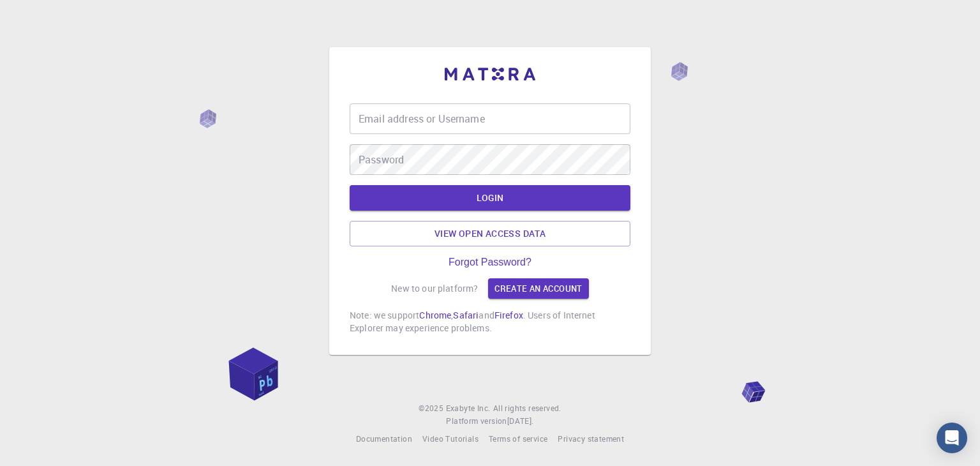 The height and width of the screenshot is (466, 980). What do you see at coordinates (538, 289) in the screenshot?
I see `a: Create an account` at bounding box center [538, 289].